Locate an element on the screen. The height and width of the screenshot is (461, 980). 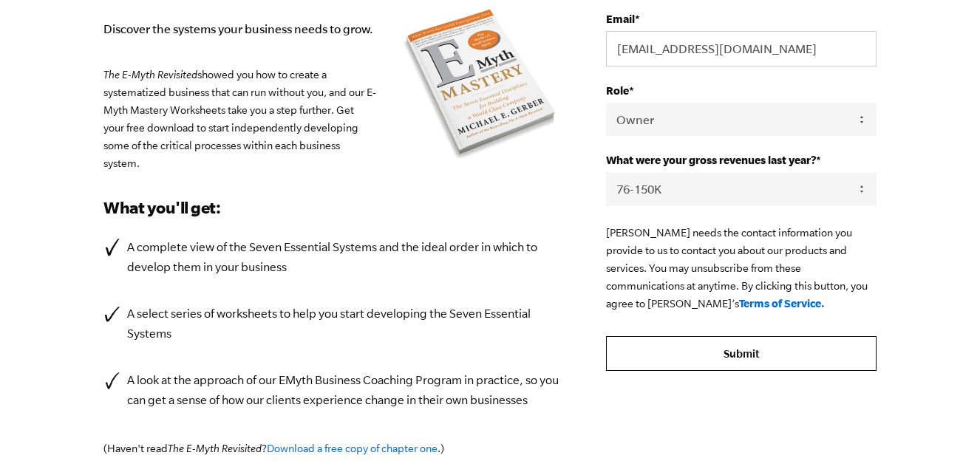
div: Chat Widget is located at coordinates (942, 426).